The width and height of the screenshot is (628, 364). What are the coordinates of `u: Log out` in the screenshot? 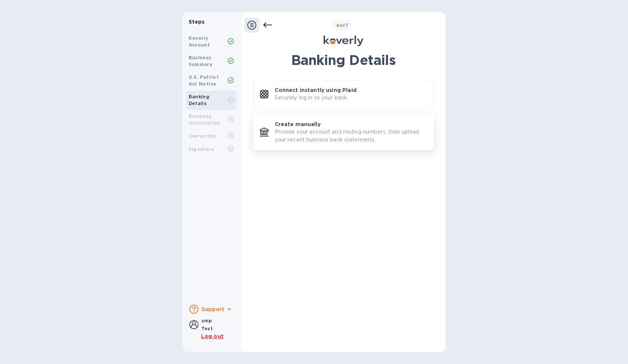 It's located at (213, 337).